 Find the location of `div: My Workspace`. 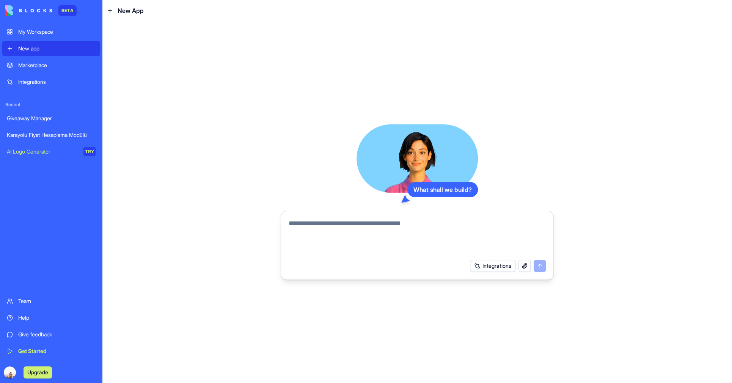

div: My Workspace is located at coordinates (57, 32).